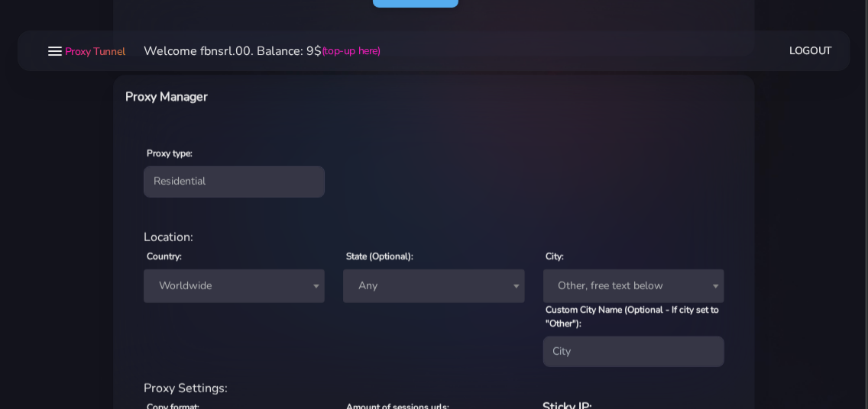  Describe the element at coordinates (170, 154) in the screenshot. I see `label: Proxy type:` at that location.